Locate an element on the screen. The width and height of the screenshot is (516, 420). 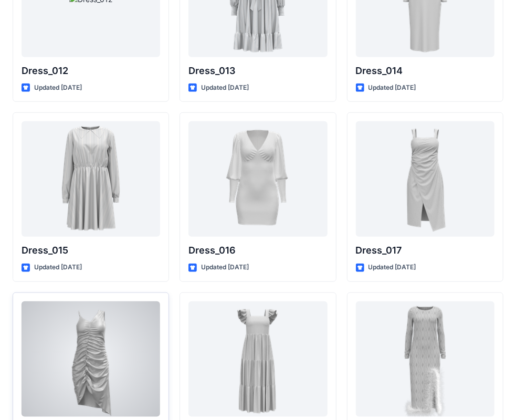
a: Dress_020 is located at coordinates (426, 359).